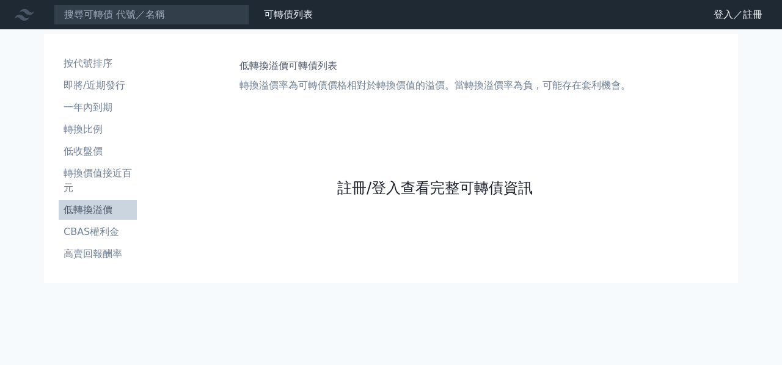  I want to click on li: 一年內到期, so click(98, 108).